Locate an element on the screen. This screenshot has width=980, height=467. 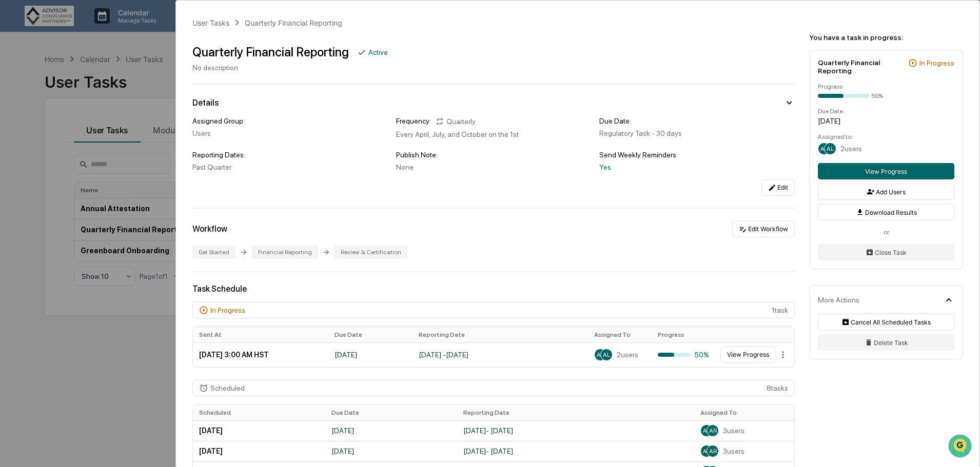
span: Pylon is located at coordinates (113, 177).